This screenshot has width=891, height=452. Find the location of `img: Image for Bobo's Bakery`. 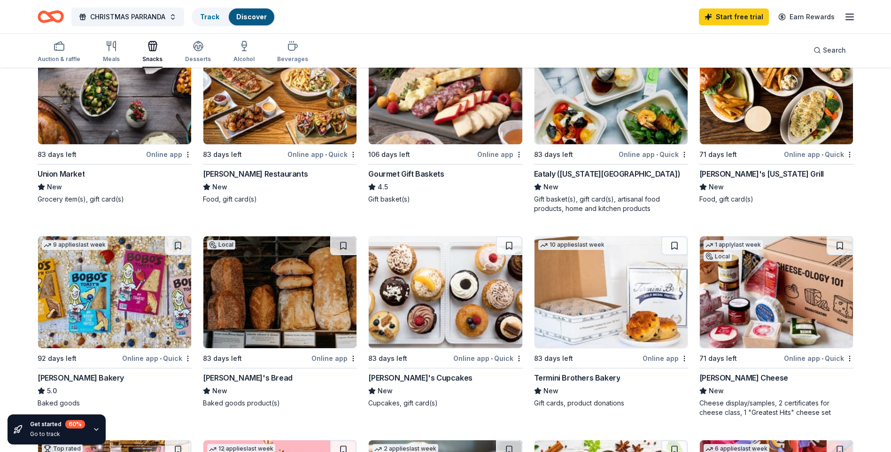

img: Image for Bobo's Bakery is located at coordinates (115, 292).